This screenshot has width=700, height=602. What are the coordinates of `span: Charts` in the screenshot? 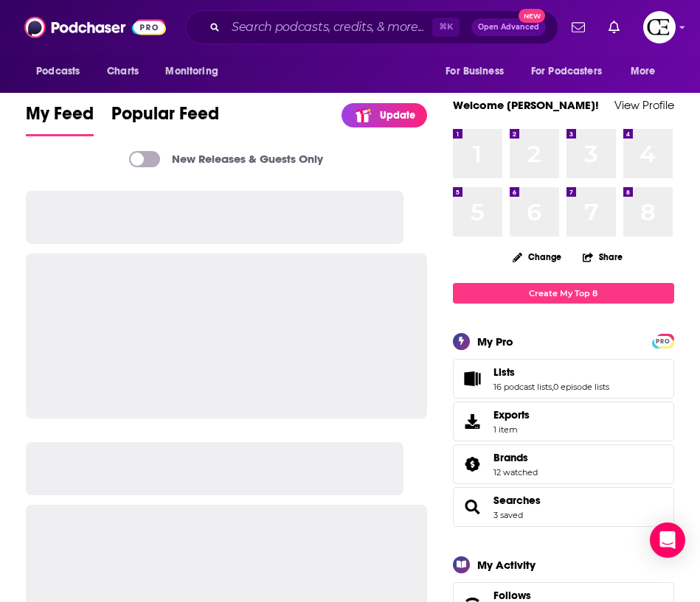 It's located at (123, 72).